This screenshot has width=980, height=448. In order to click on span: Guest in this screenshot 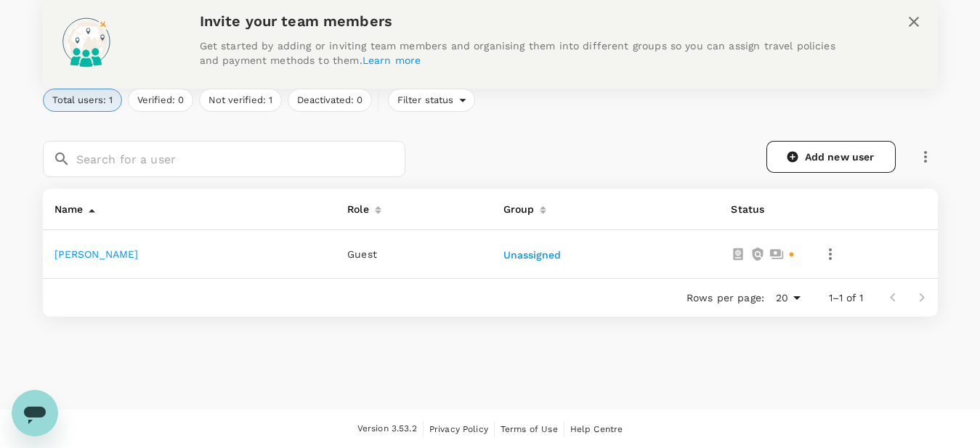, I will do `click(362, 254)`.